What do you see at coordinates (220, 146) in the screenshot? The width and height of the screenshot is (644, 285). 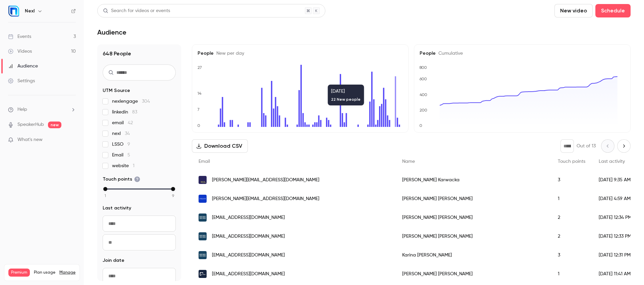 I see `button: Download CSV` at bounding box center [220, 146].